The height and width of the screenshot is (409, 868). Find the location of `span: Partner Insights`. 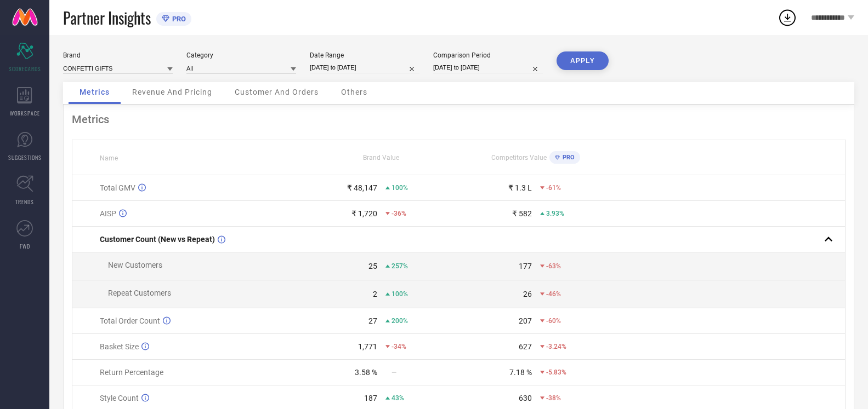

span: Partner Insights is located at coordinates (107, 17).